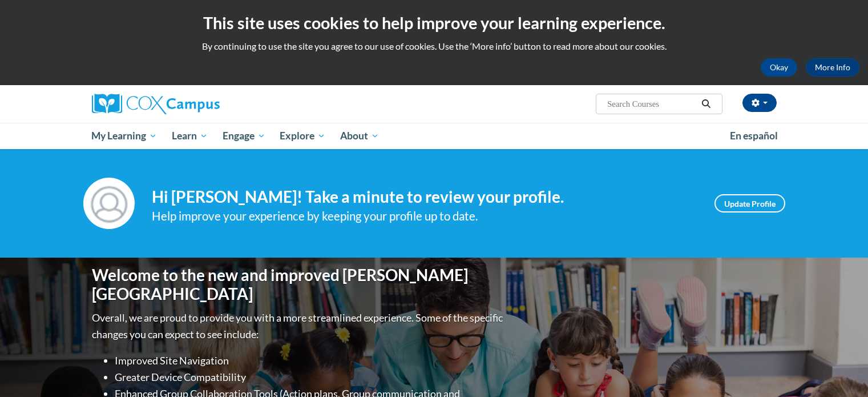 Image resolution: width=868 pixels, height=397 pixels. I want to click on input: Search Courses, so click(652, 104).